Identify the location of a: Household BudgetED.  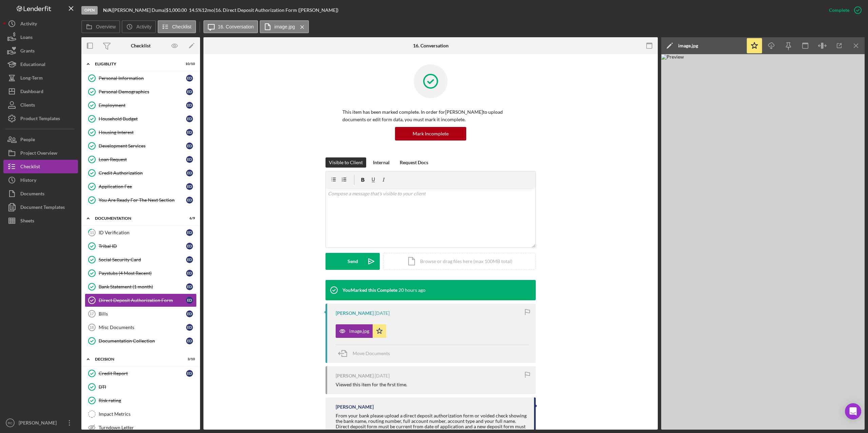
(141, 119).